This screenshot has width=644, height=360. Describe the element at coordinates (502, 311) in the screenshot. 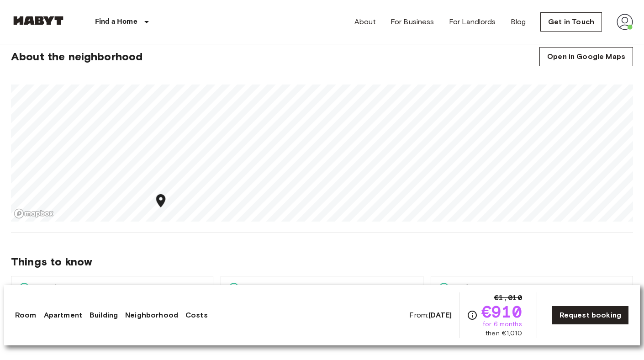

I see `span: €910` at that location.